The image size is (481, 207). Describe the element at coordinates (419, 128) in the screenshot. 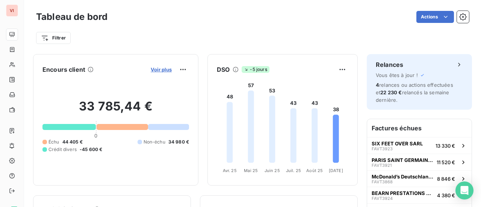

I see `h6: Factures échues` at that location.